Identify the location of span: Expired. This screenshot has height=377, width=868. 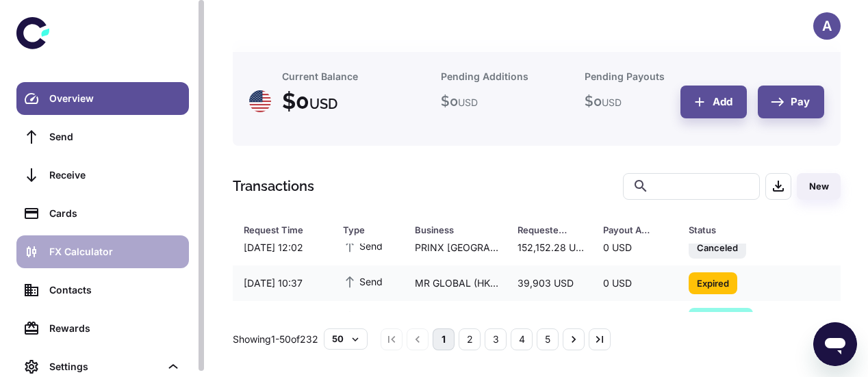
(712, 282).